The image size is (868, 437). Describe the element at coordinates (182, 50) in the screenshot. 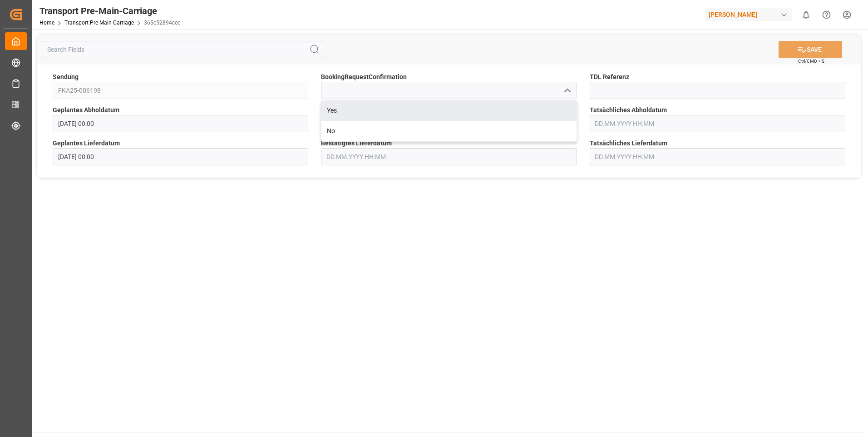

I see `input: Search Fields` at that location.